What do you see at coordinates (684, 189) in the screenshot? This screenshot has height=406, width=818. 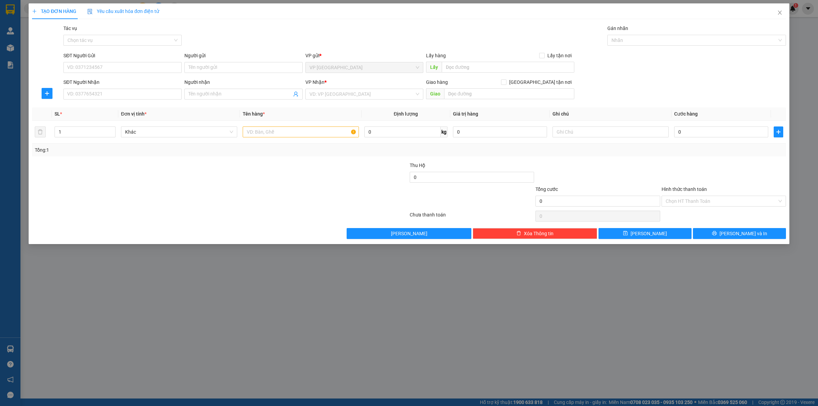 I see `label: Hình thức thanh toán` at bounding box center [684, 189].